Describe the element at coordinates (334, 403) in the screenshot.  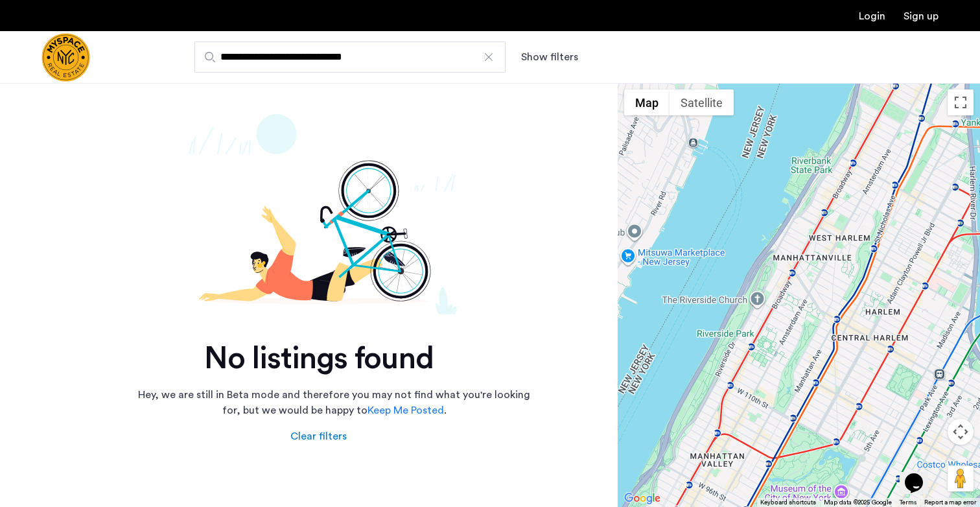
I see `p: Hey, we are still in Beta mode and therefore you may not find what you're looking for, but we wou...` at that location.